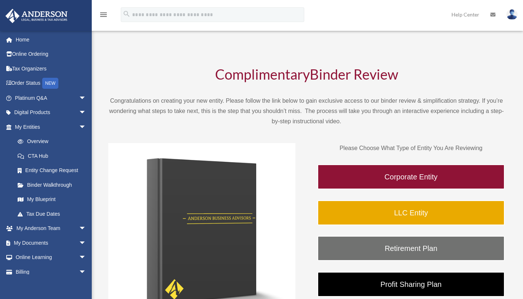  I want to click on img: Anderson Advisors Platinum Portal, so click(36, 16).